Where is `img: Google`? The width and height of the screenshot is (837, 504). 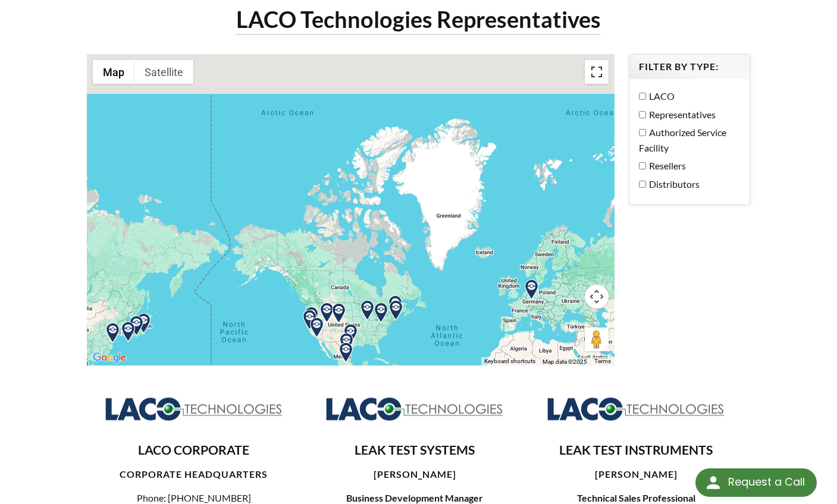 img: Google is located at coordinates (109, 358).